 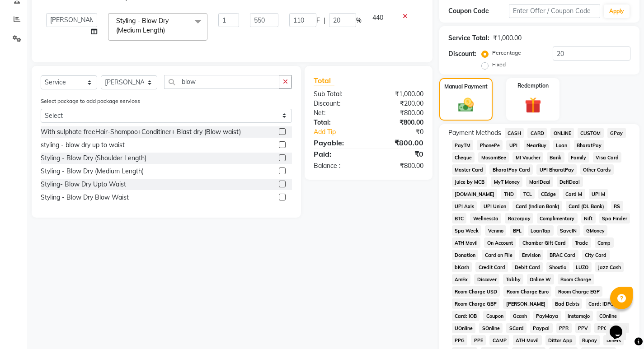 I want to click on div: Net:, so click(x=337, y=113).